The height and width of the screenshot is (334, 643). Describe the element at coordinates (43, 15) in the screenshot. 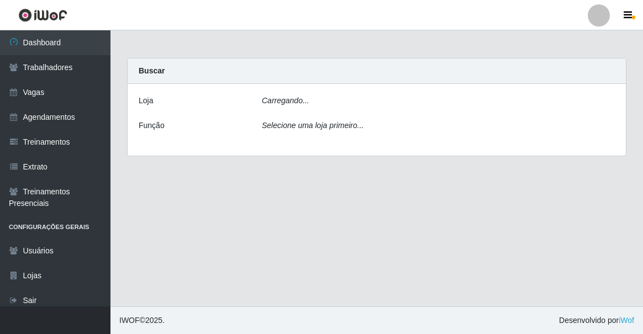

I see `img: CoreUI Logo` at that location.